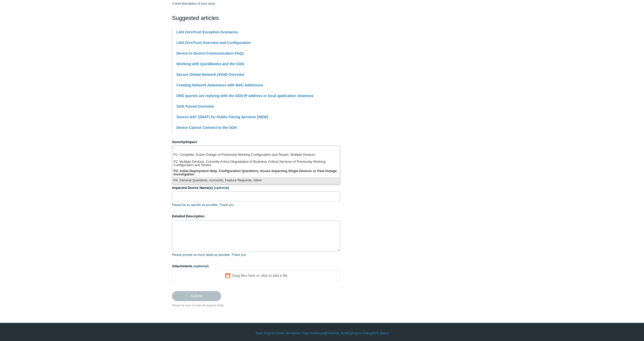  What do you see at coordinates (220, 85) in the screenshot?
I see `a: Creating Network Awareness with MAC Addresses` at bounding box center [220, 85].